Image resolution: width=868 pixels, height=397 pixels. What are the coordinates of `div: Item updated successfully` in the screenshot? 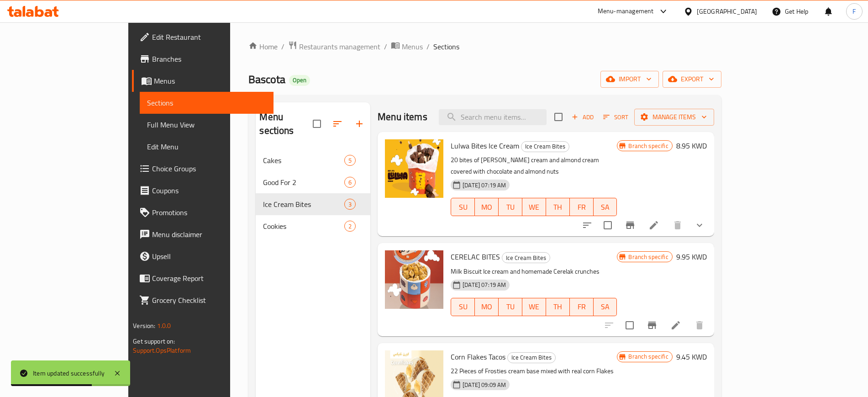 It's located at (68, 373).